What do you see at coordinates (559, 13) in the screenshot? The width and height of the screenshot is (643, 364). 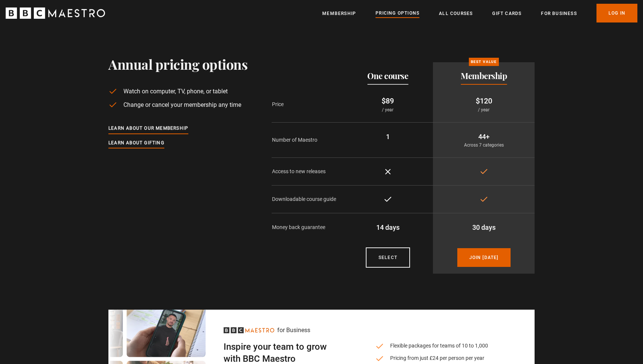 I see `a: For business` at bounding box center [559, 13].